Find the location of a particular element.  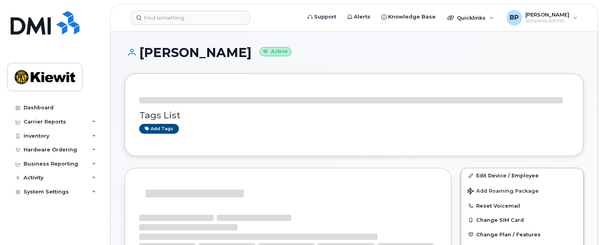

small: Active is located at coordinates (275, 52).